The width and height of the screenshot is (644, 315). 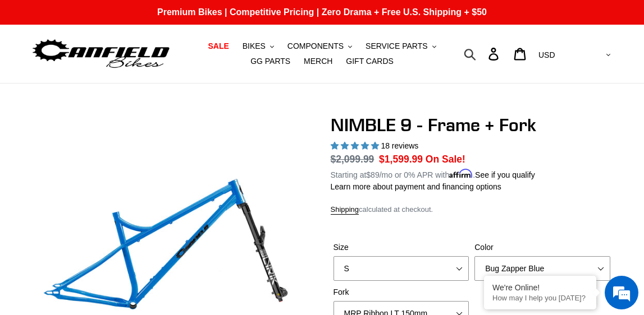 I want to click on label: Color, so click(x=543, y=247).